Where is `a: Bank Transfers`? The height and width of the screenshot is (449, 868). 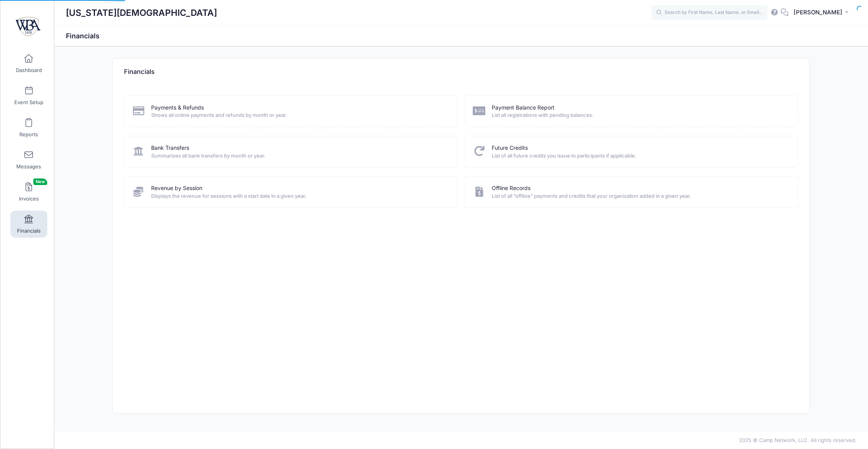 a: Bank Transfers is located at coordinates (170, 148).